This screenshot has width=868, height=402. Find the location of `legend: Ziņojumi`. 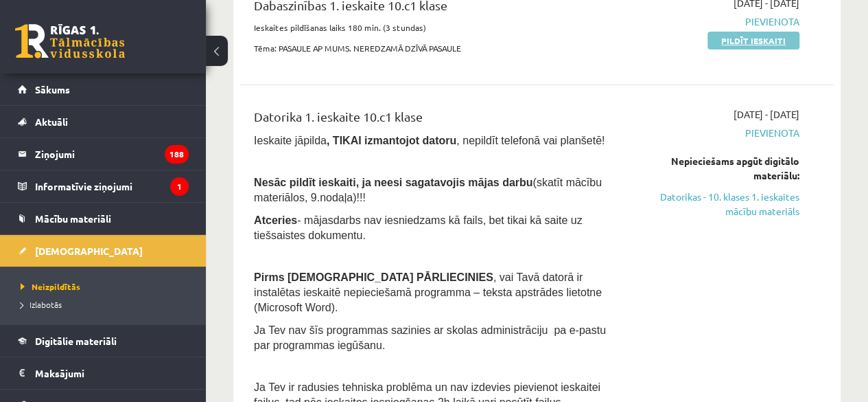

legend: Ziņojumi is located at coordinates (112, 154).